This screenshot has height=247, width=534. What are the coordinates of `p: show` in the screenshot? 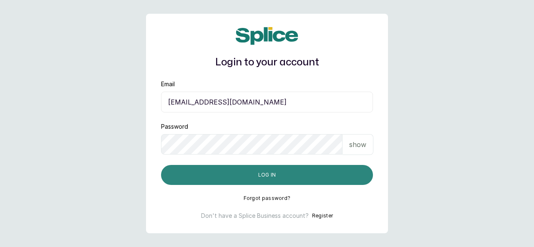 It's located at (358, 145).